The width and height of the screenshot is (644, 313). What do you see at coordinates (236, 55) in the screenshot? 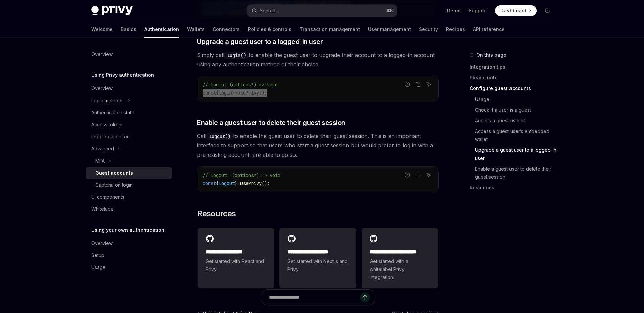
I see `code: login()` at bounding box center [236, 55].